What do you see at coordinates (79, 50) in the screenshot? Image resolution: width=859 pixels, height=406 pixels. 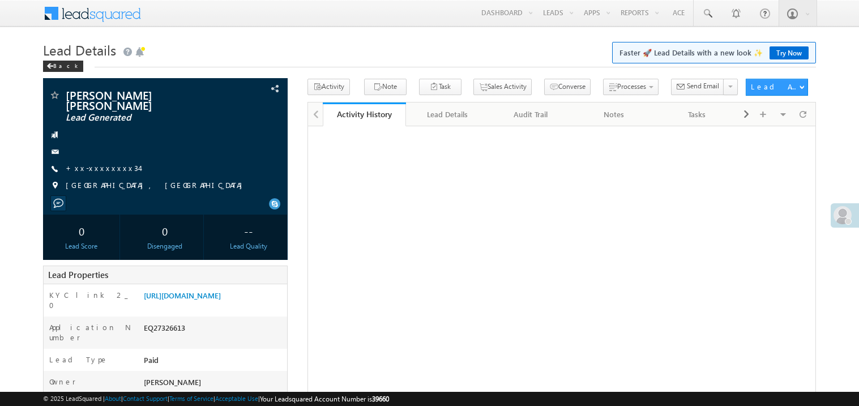 I see `span: Lead Details` at bounding box center [79, 50].